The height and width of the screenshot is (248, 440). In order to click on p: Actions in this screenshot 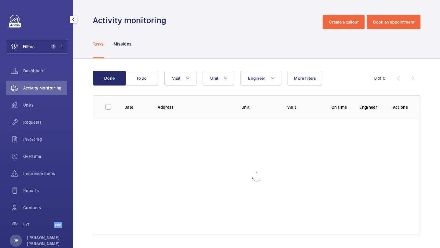, I will do `click(400, 107)`.